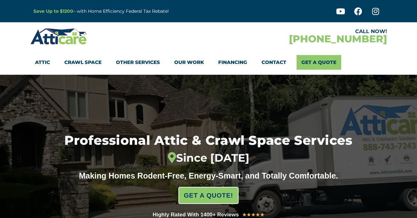 The image size is (417, 218). I want to click on strong: Save Up to $1200, so click(53, 11).